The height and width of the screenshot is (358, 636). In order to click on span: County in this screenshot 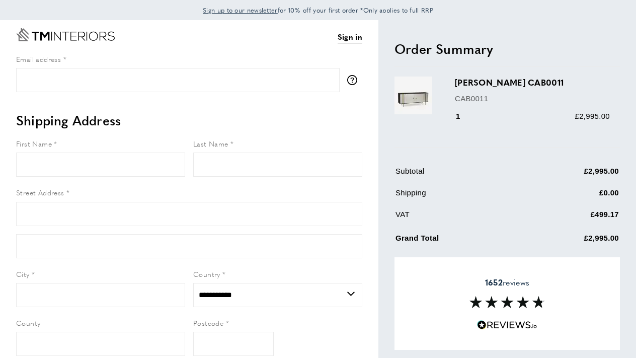, I will do `click(28, 323)`.